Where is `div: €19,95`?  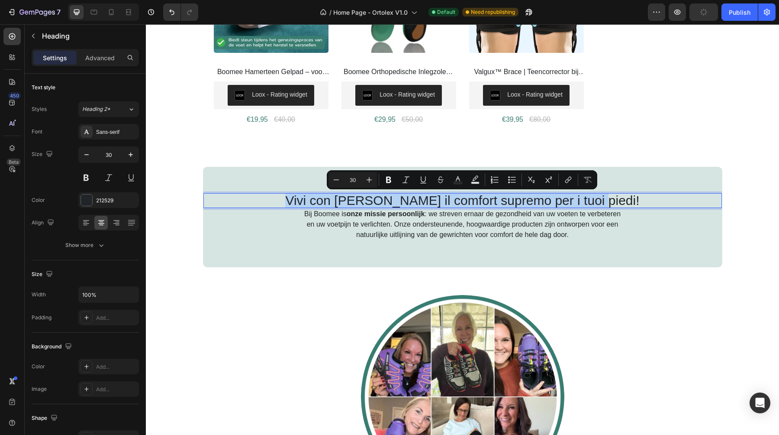 div: €19,95 is located at coordinates (111, 95).